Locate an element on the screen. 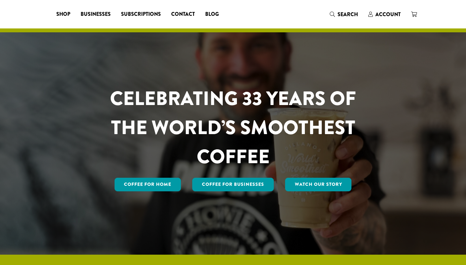 The height and width of the screenshot is (265, 466). span: Blog is located at coordinates (212, 14).